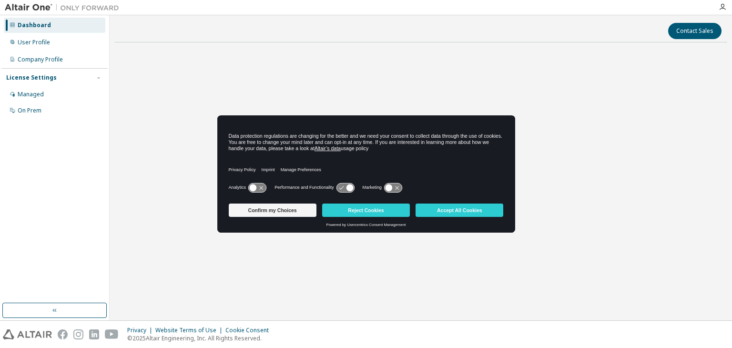  What do you see at coordinates (30, 94) in the screenshot?
I see `div: Managed` at bounding box center [30, 94].